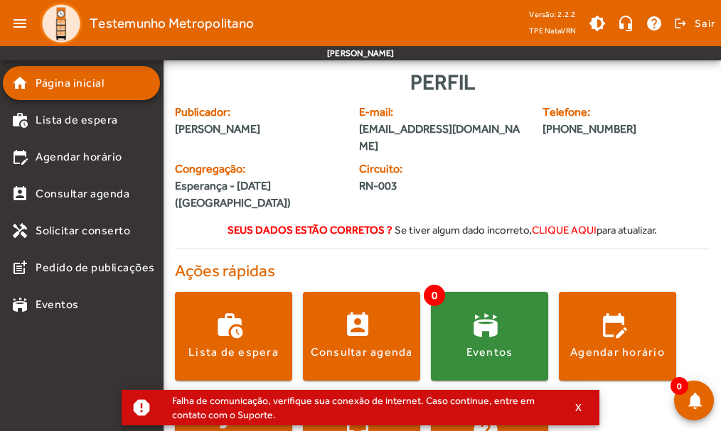 This screenshot has height=431, width=721. What do you see at coordinates (552, 31) in the screenshot?
I see `span: TPE Natal/RN` at bounding box center [552, 31].